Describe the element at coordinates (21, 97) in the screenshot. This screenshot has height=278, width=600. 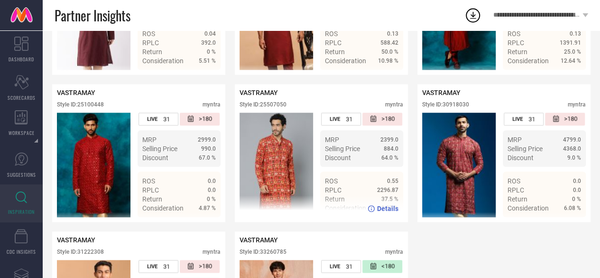
I see `span: SCORECARDS` at that location.